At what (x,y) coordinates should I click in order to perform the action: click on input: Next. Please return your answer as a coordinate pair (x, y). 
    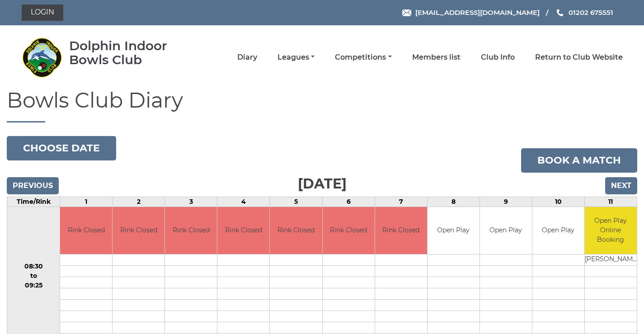
    Looking at the image, I should click on (621, 186).